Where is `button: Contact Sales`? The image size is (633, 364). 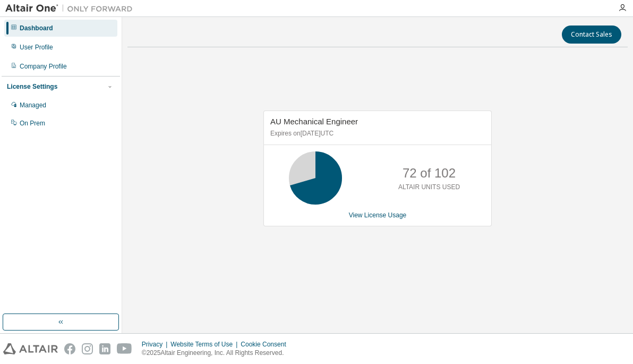 button: Contact Sales is located at coordinates (592, 34).